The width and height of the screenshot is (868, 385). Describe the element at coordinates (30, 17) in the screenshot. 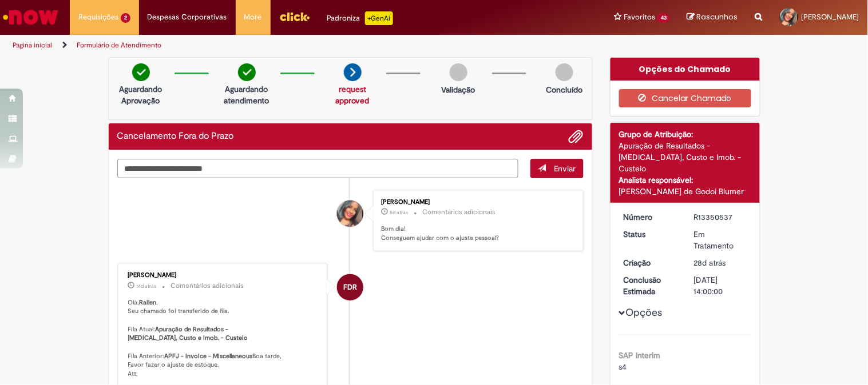

I see `img: ServiceNow` at that location.